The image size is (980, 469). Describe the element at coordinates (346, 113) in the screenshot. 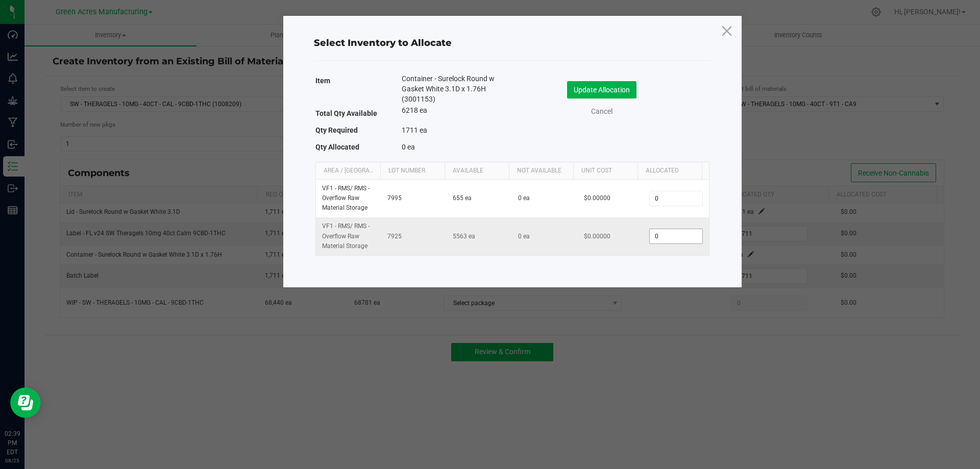

I see `label: Total Qty Available` at that location.